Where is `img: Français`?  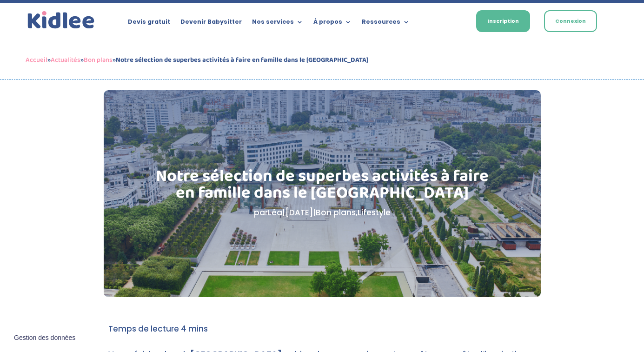
img: Français is located at coordinates (450, 22).